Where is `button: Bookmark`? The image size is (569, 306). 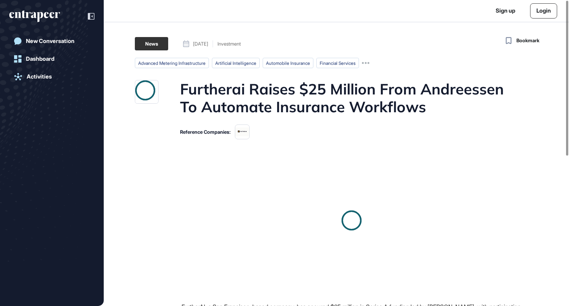
button: Bookmark is located at coordinates (522, 41).